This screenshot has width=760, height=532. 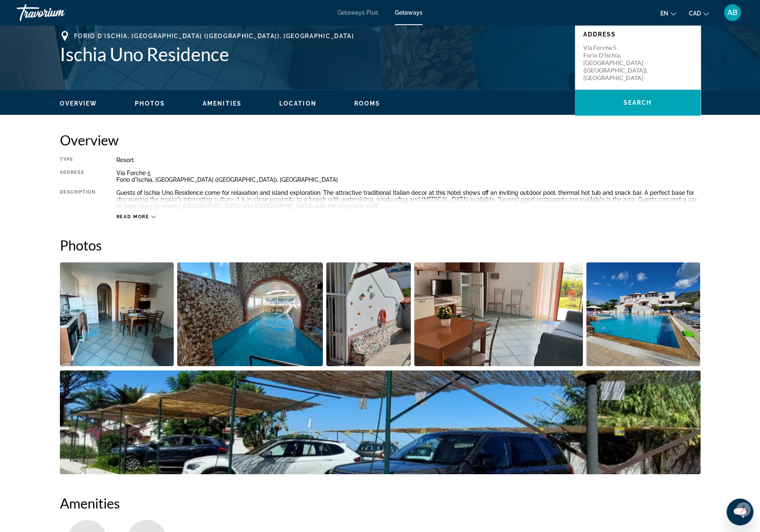 I want to click on span: Photos, so click(x=150, y=103).